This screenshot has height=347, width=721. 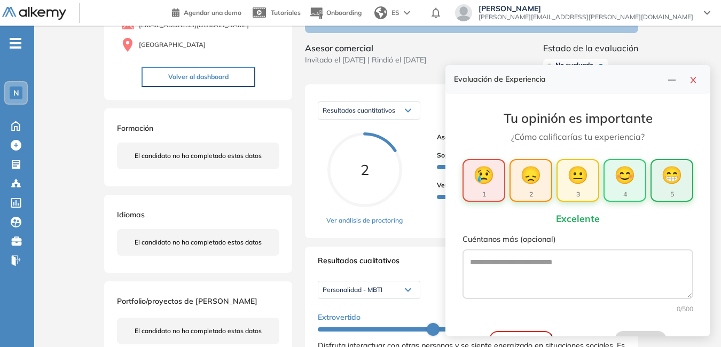 I want to click on span: Resultados cualitativos, so click(x=358, y=264).